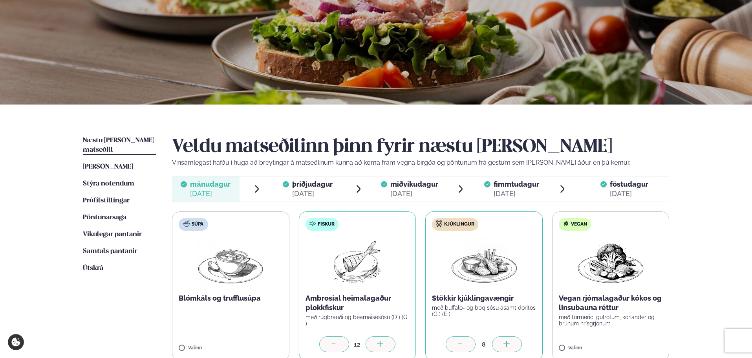 This screenshot has height=358, width=752. I want to click on img: Soup.png, so click(231, 262).